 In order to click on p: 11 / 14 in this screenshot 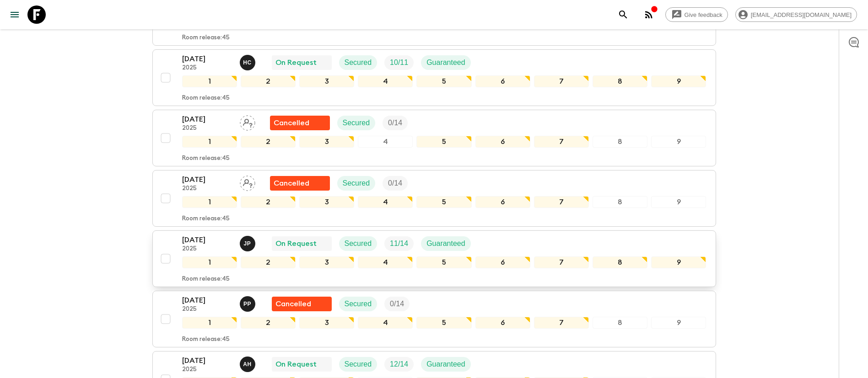, I will do `click(399, 244)`.